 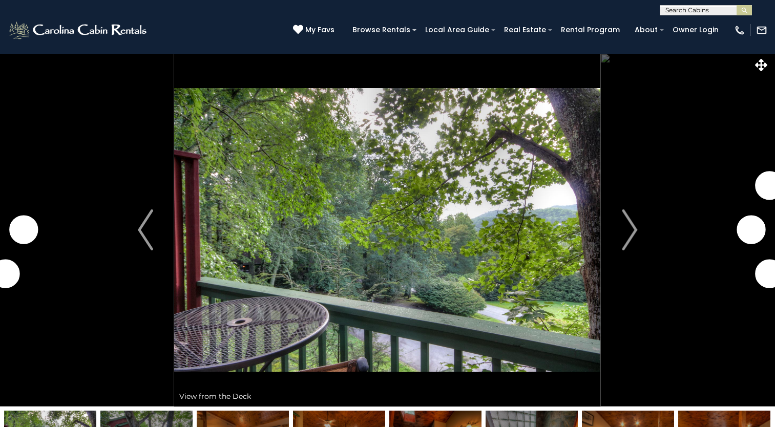 I want to click on img: White-1-2.png, so click(x=78, y=30).